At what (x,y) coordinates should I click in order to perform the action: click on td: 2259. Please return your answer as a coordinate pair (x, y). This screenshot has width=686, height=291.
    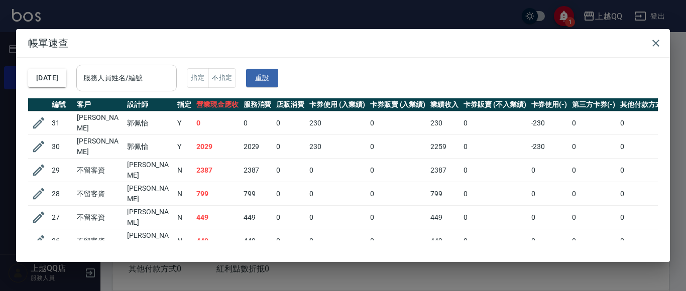
    Looking at the image, I should click on (444, 147).